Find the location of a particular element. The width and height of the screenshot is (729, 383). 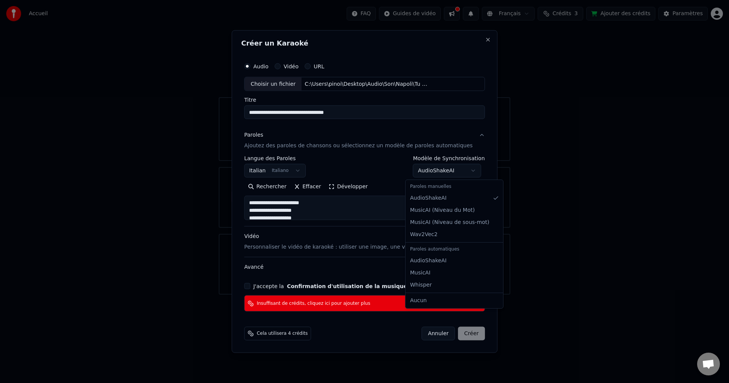

span: MusicAI ( Niveau du Mot ) is located at coordinates (442, 210).